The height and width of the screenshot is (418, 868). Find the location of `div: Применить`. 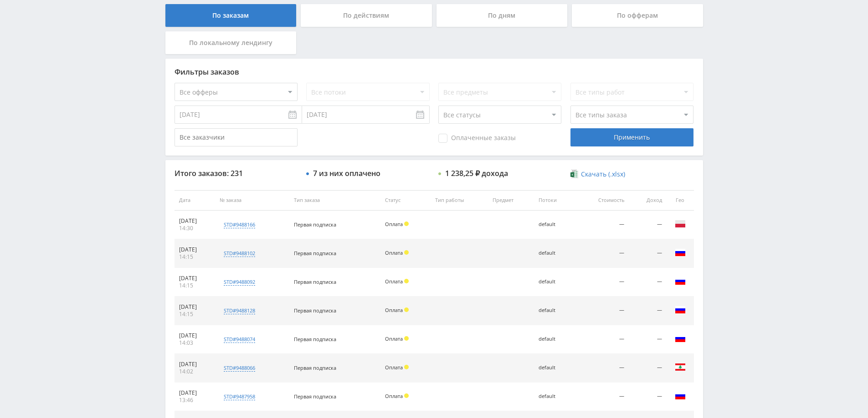

div: Применить is located at coordinates (632, 137).